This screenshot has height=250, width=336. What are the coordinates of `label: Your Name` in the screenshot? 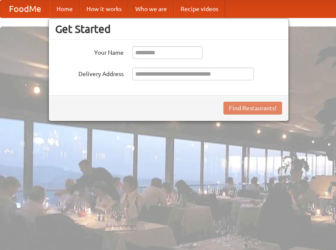 It's located at (89, 51).